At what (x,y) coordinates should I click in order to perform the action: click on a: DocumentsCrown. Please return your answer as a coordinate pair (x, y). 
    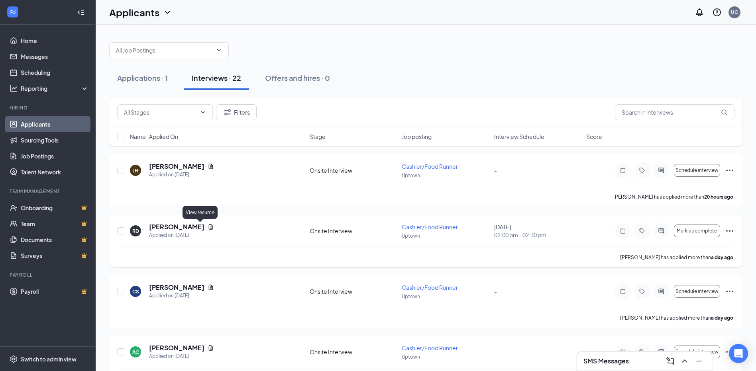
    Looking at the image, I should click on (55, 240).